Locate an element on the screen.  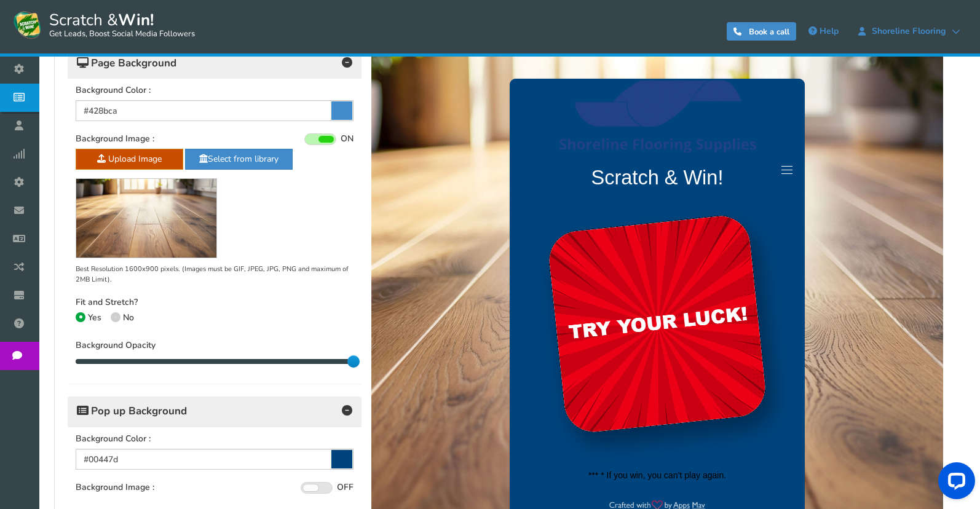
h4: Page Background is located at coordinates (215, 64).